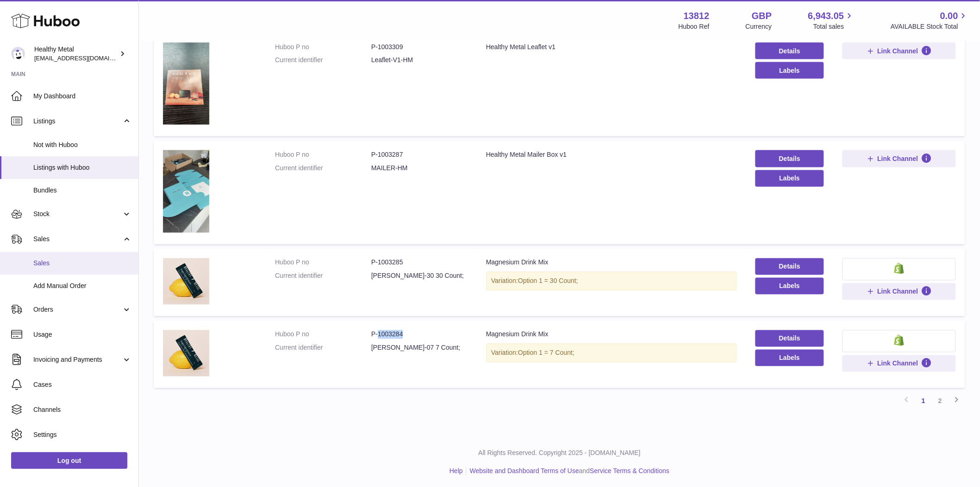  I want to click on a: Website and Dashboard Terms of Use, so click(524, 471).